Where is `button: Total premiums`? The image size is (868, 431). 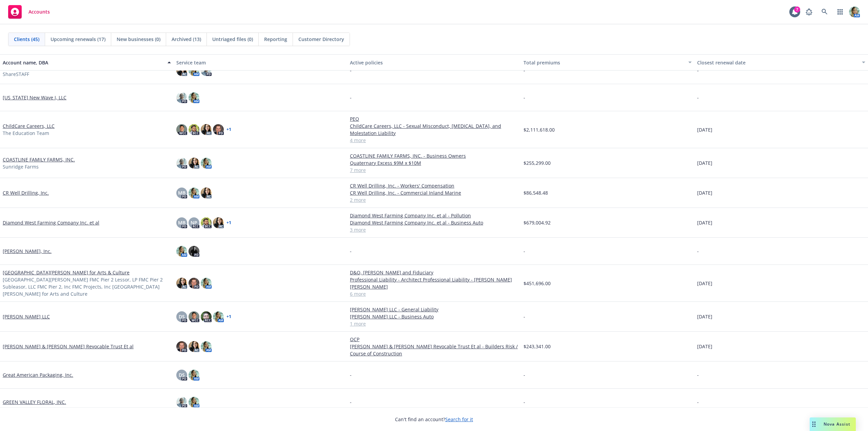 button: Total premiums is located at coordinates (607, 63).